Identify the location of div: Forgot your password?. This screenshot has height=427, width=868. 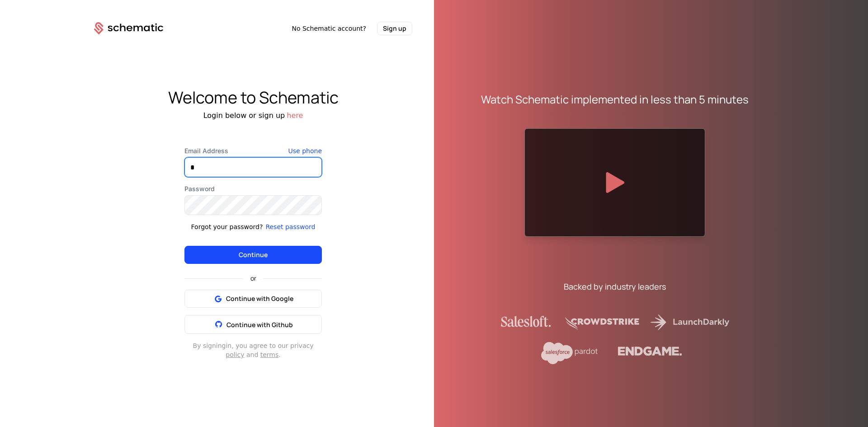
(227, 227).